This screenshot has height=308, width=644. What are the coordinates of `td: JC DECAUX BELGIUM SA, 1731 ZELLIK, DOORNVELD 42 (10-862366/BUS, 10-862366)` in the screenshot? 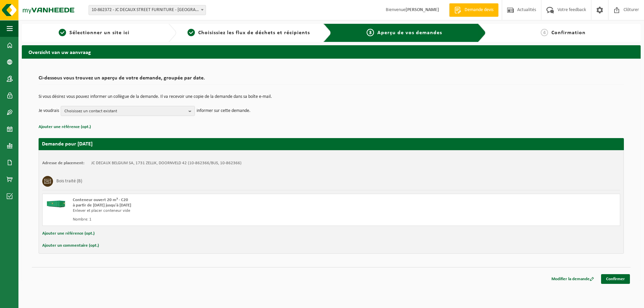 It's located at (166, 163).